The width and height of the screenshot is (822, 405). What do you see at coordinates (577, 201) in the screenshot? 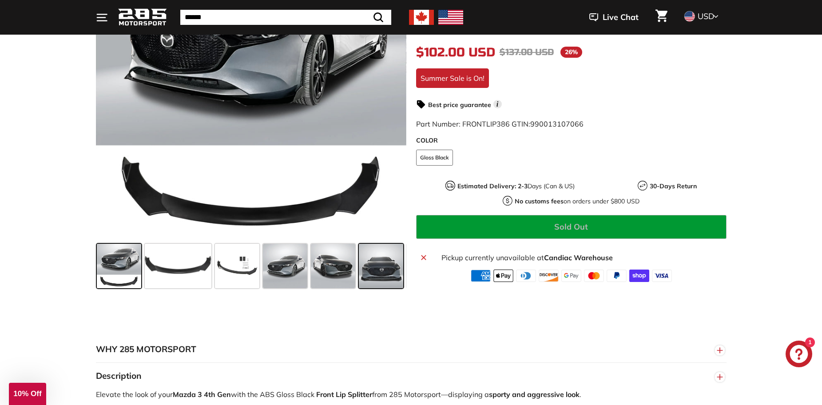
I see `p: on orders under $800 USD` at bounding box center [577, 201].